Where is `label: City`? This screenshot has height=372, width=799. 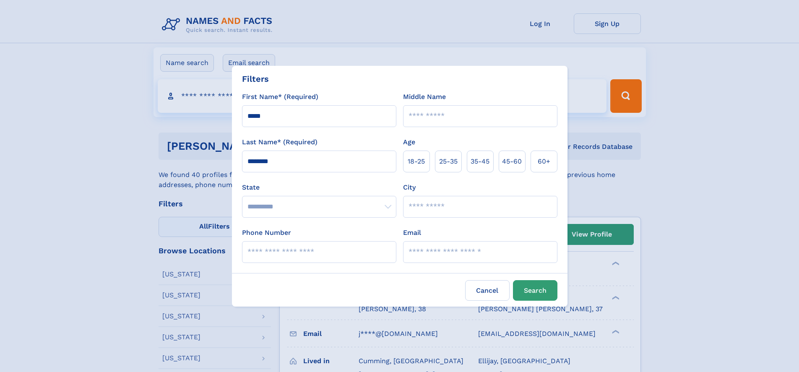
label: City is located at coordinates (410, 188).